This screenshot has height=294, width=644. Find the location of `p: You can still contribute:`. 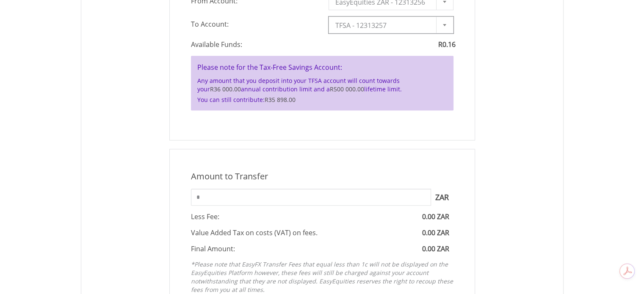

p: You can still contribute: is located at coordinates (322, 100).